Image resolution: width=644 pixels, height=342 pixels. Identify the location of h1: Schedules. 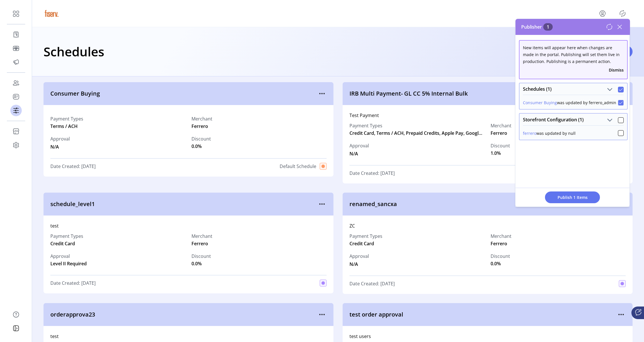
(74, 52).